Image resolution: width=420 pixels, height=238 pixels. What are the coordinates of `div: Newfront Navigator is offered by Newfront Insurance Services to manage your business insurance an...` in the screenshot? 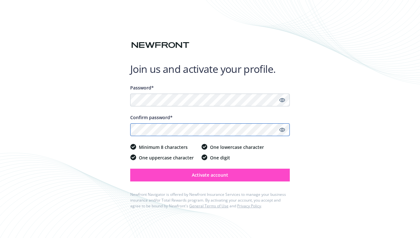 It's located at (210, 200).